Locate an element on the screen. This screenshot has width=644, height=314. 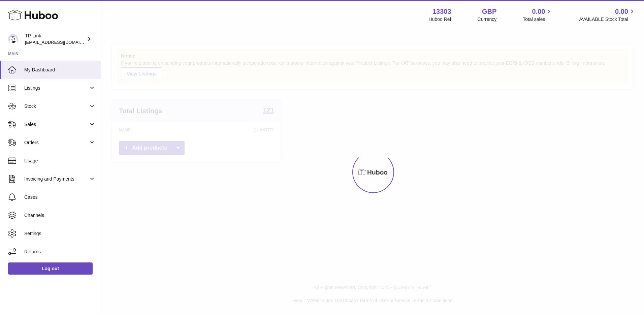
a: Log out is located at coordinates (50, 269).